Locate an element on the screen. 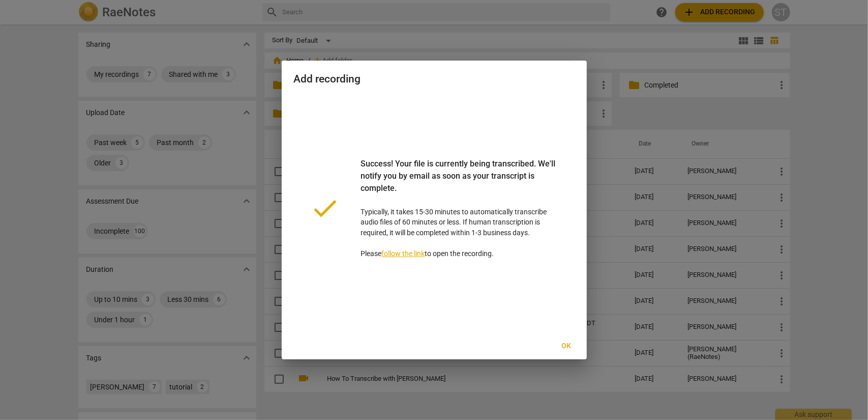 The image size is (868, 420). p: Typically, it takes 15-30 minutes to automatically transcribe audio files of 60 minutes or less. ... is located at coordinates (460, 208).